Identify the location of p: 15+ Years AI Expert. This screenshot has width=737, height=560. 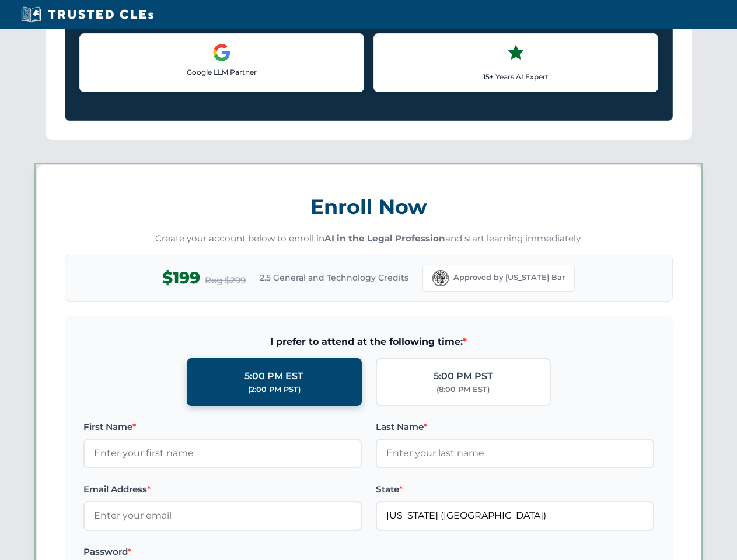
(516, 76).